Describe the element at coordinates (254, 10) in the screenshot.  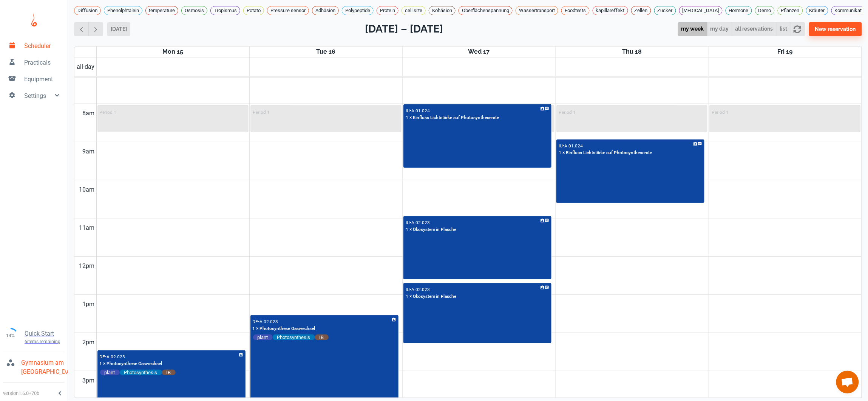
I see `div: Potato` at that location.